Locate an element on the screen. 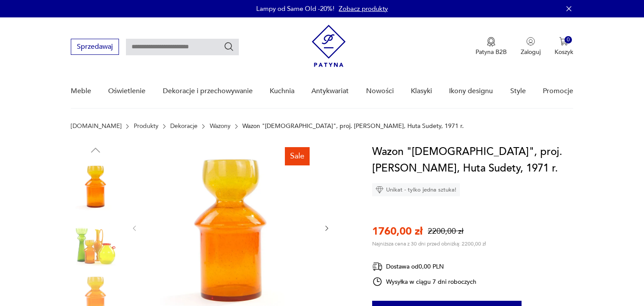 This screenshot has height=306, width=644. a: Style is located at coordinates (519, 91).